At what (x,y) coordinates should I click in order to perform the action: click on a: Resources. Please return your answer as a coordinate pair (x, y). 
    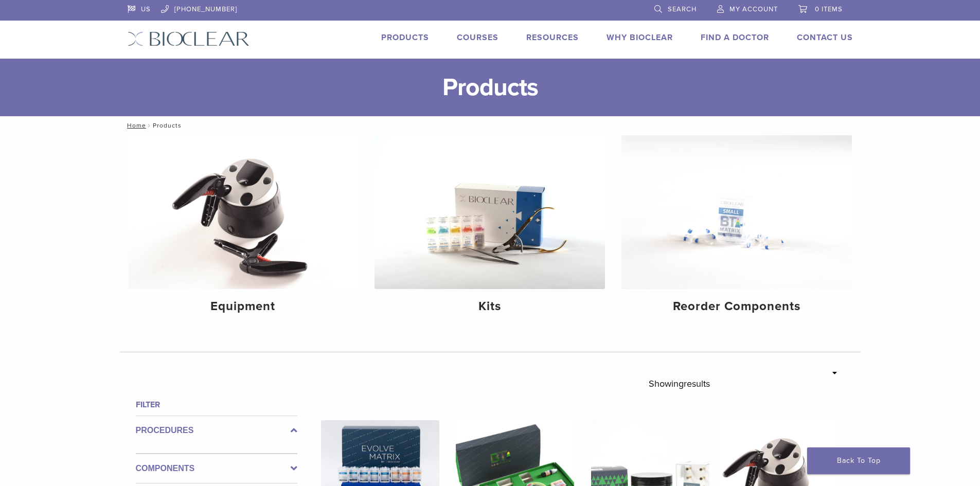
    Looking at the image, I should click on (552, 37).